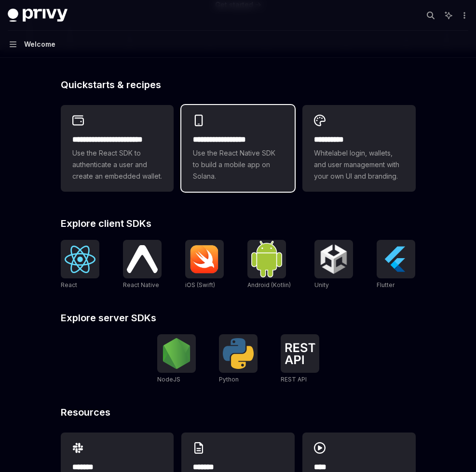  Describe the element at coordinates (108, 318) in the screenshot. I see `span: Explore server SDKs` at that location.